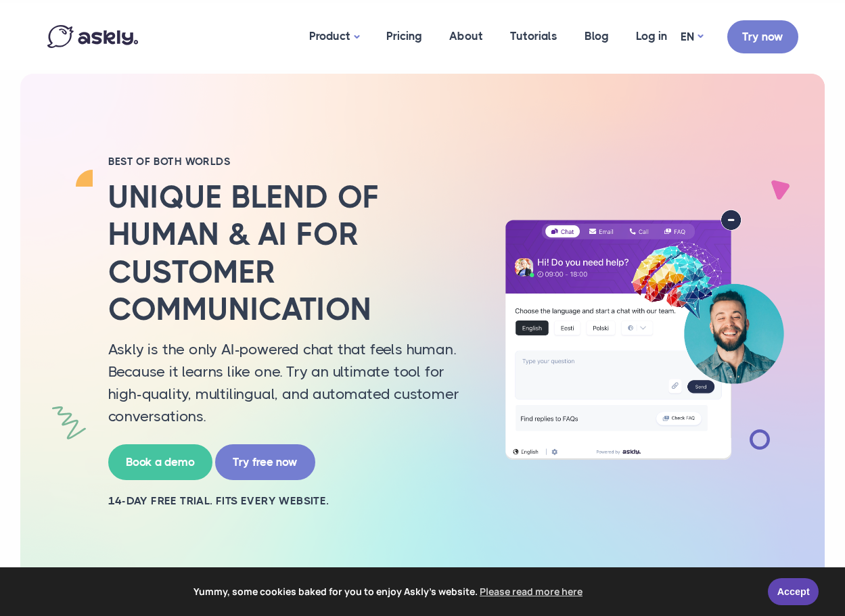  I want to click on a: Pricing, so click(404, 36).